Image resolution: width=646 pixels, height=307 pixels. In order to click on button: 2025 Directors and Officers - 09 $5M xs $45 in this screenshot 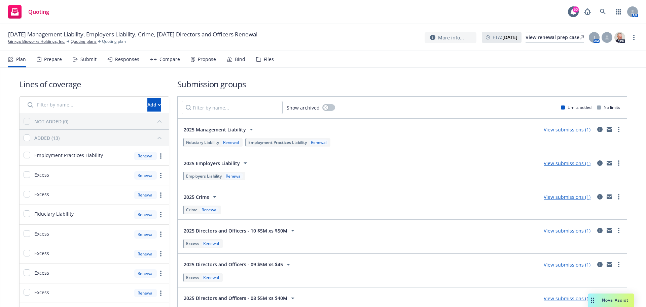, I will do `click(238, 264)`.